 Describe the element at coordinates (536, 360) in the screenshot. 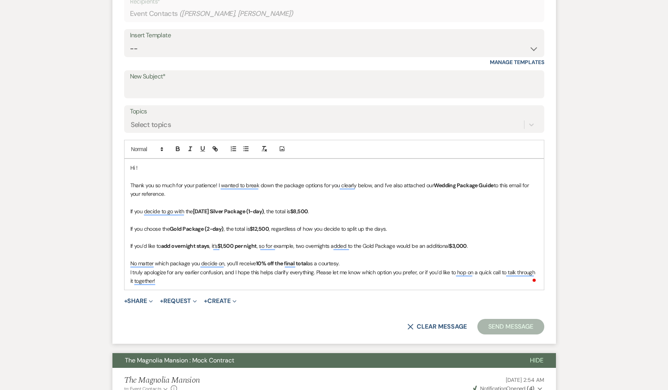

I see `span: Hide` at that location.